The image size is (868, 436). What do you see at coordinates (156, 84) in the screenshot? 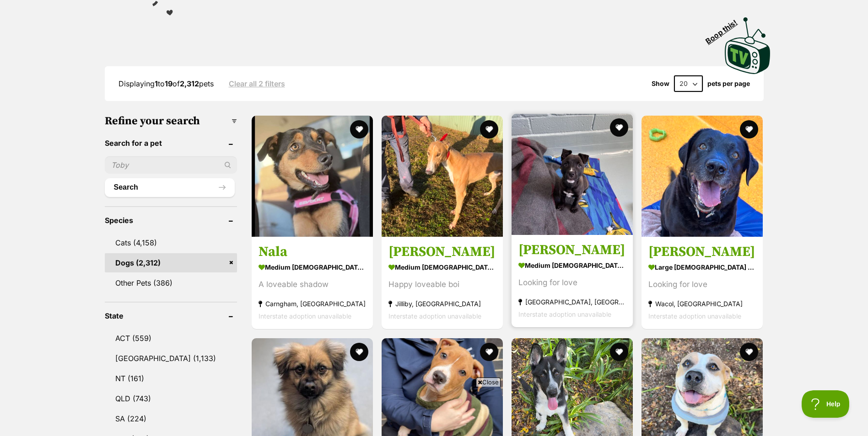
I see `strong: 1` at bounding box center [156, 84].